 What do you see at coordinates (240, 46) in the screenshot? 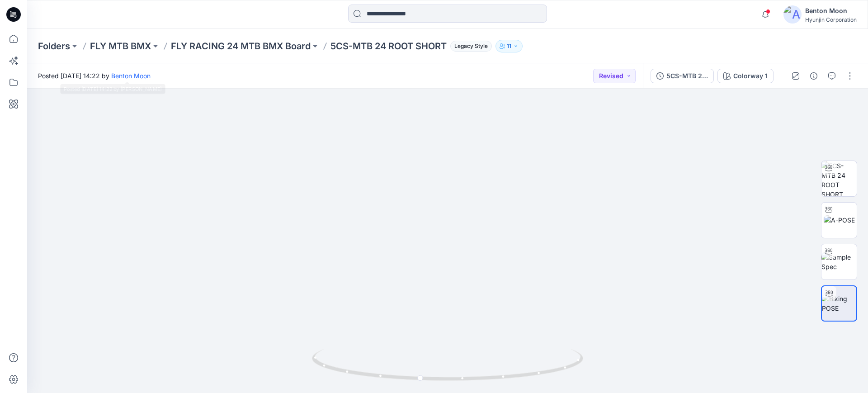
I see `a: FLY RACING 24 MTB BMX Board` at bounding box center [240, 46].